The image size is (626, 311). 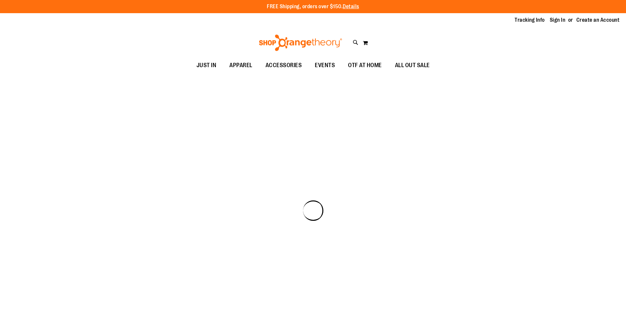 I want to click on a: APPAREL, so click(x=241, y=65).